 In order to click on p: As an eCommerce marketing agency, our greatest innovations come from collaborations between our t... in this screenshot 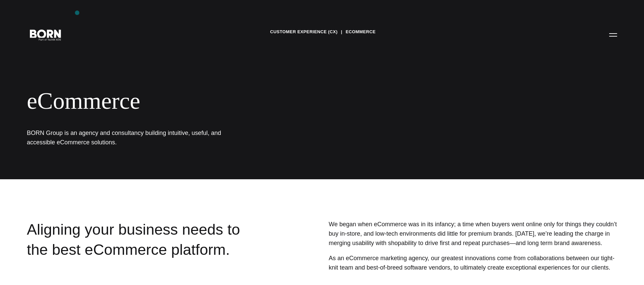, I will do `click(473, 263)`.